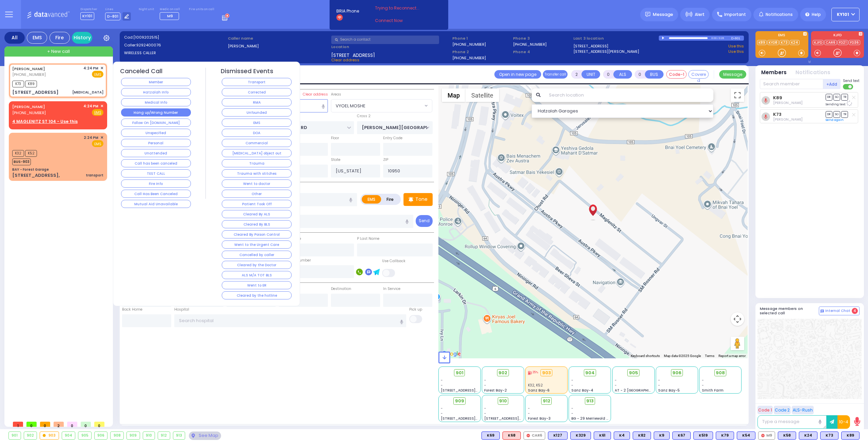 The width and height of the screenshot is (868, 442). Describe the element at coordinates (174, 53) in the screenshot. I see `label: WIRELESS CALLER` at that location.